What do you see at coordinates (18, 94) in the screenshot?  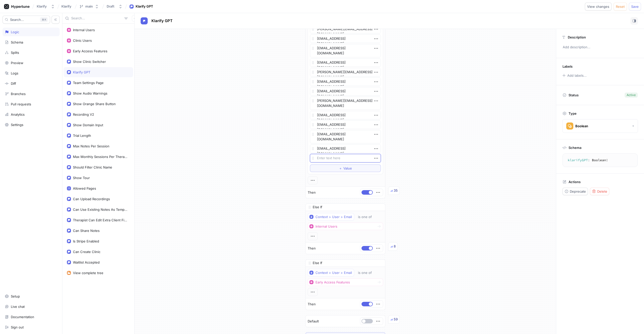 I see `div: Branches` at bounding box center [18, 94].